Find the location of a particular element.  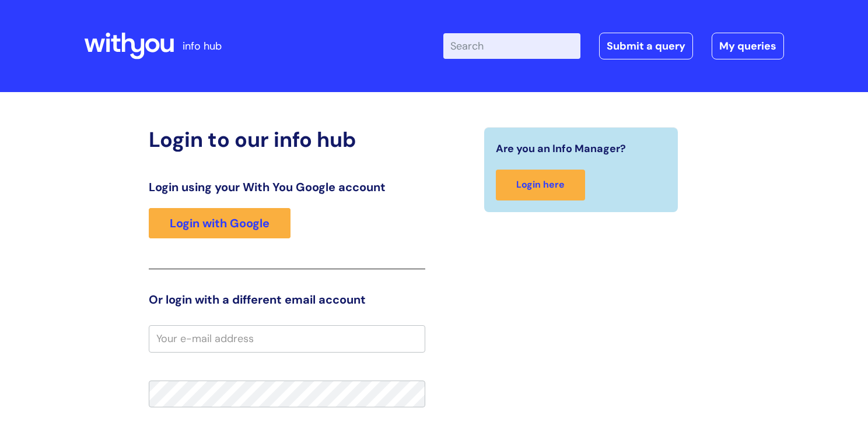

p: info hub is located at coordinates (202, 46).